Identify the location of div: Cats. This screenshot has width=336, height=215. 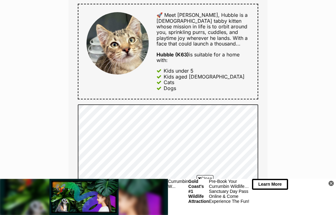
(169, 82).